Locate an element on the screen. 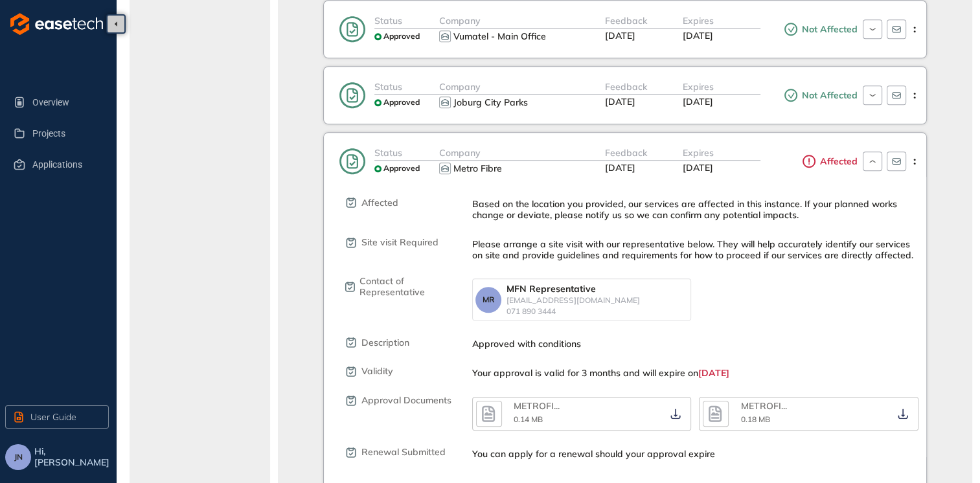 Image resolution: width=980 pixels, height=483 pixels. span: Applications is located at coordinates (65, 164).